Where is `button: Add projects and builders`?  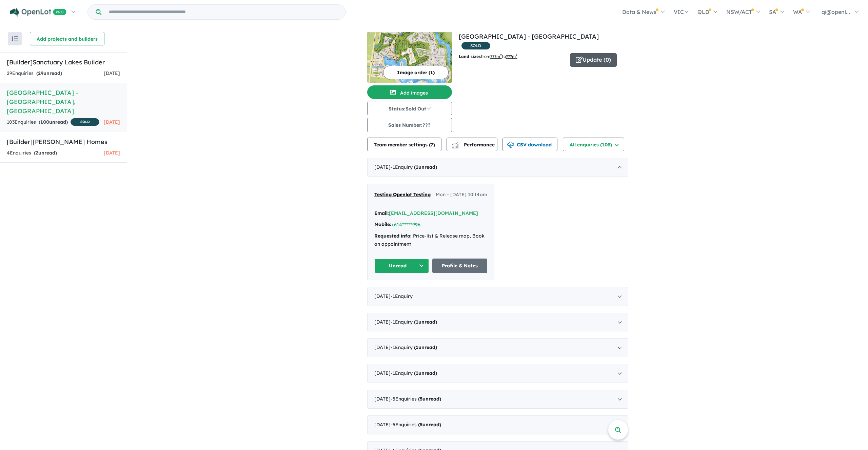 button: Add projects and builders is located at coordinates (67, 39).